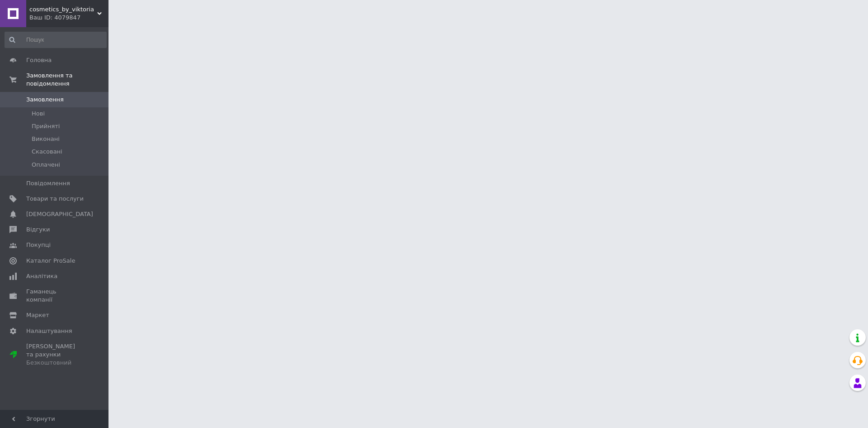  I want to click on span: Головна, so click(39, 60).